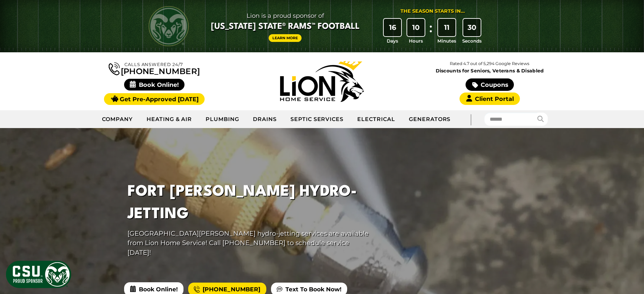 This screenshot has width=644, height=294. Describe the element at coordinates (430, 120) in the screenshot. I see `a: Generators` at that location.